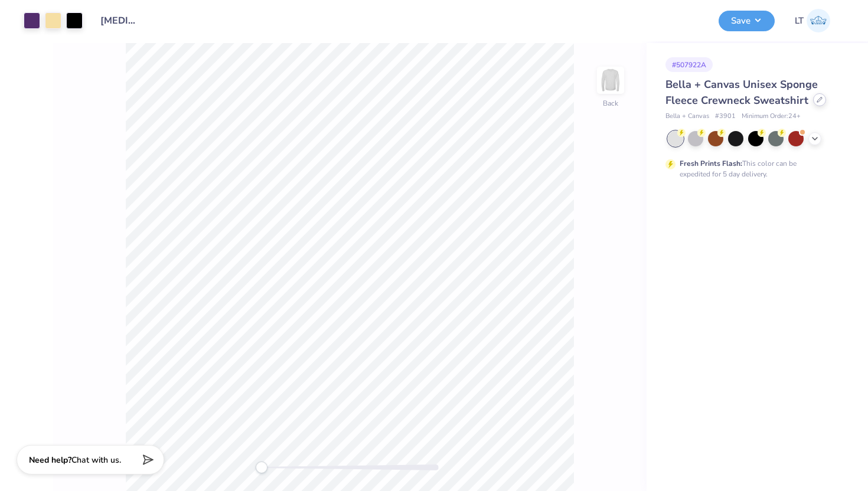  What do you see at coordinates (97, 460) in the screenshot?
I see `span: Chat with us.` at bounding box center [97, 460].